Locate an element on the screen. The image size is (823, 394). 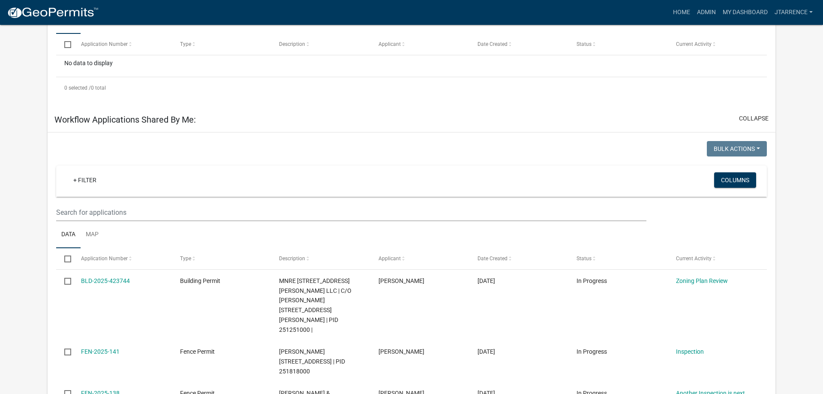
span: 05/20/2025 is located at coordinates (486, 281).